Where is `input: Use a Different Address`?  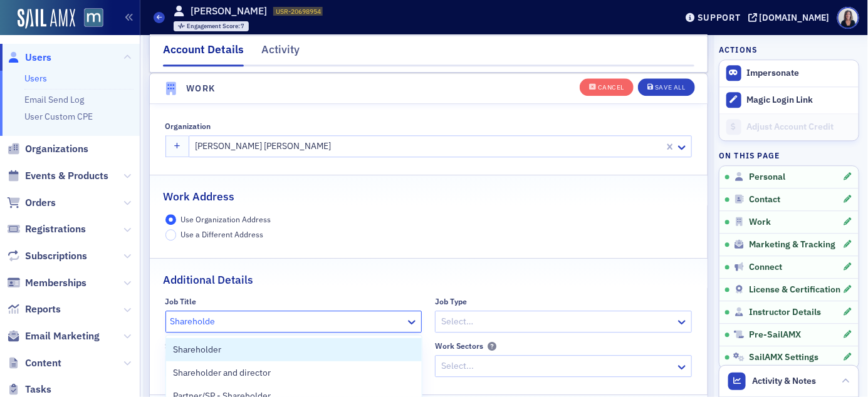
input: Use a Different Address is located at coordinates (171, 235).